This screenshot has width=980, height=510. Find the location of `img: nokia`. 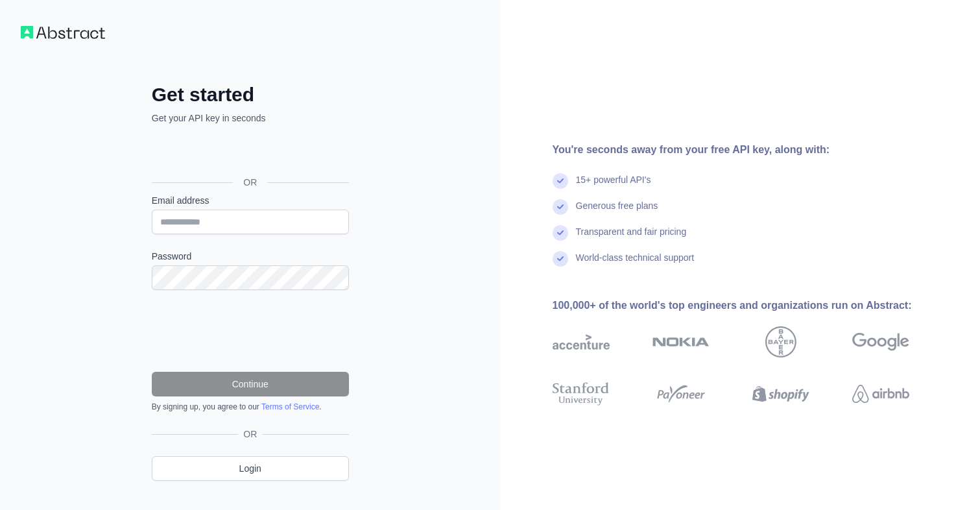

img: nokia is located at coordinates (681, 342).